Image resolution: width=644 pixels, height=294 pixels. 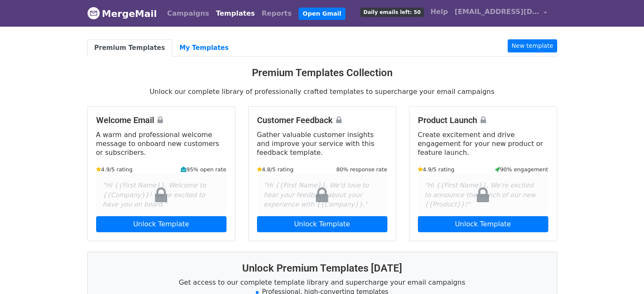 I want to click on div: "Hi {{First Name}}, Welcome to {{Company}}! We're excited to have you on board.", so click(x=161, y=195).